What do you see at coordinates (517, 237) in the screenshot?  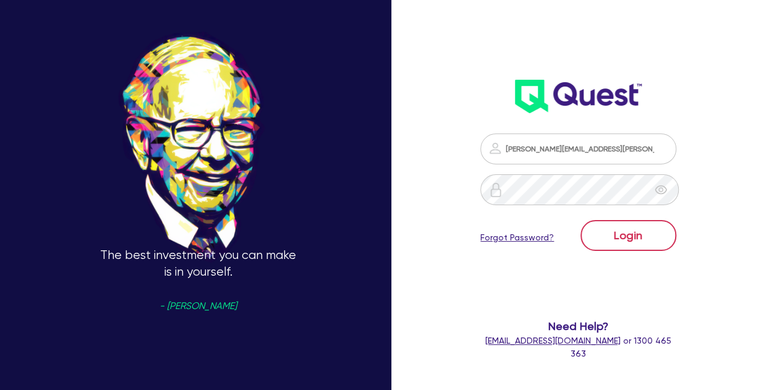 I see `a: Forgot Password?` at bounding box center [517, 237].